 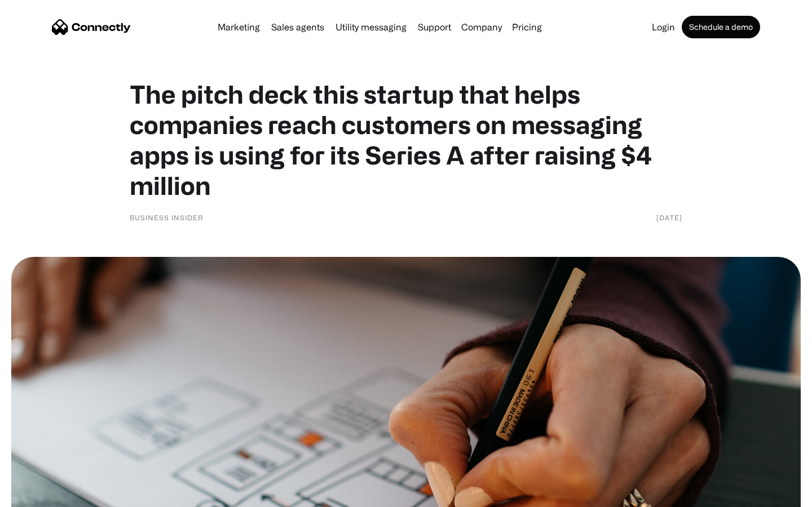 What do you see at coordinates (45, 496) in the screenshot?
I see `ul: Language list` at bounding box center [45, 496].